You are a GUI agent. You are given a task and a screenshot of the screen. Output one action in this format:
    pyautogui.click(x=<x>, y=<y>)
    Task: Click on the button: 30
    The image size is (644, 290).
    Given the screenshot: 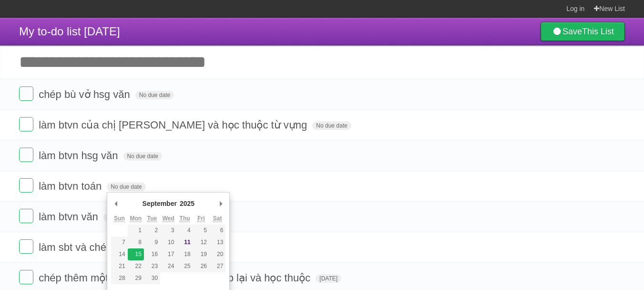 What is the action you would take?
    pyautogui.click(x=152, y=278)
    